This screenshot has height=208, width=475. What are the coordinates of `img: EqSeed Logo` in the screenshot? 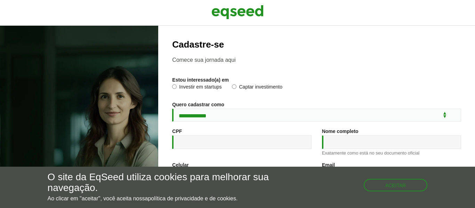 It's located at (237, 12).